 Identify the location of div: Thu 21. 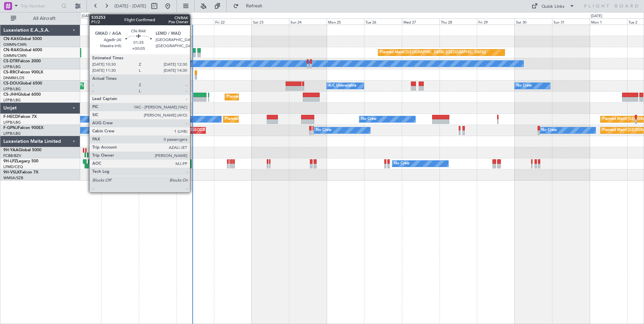
(196, 22).